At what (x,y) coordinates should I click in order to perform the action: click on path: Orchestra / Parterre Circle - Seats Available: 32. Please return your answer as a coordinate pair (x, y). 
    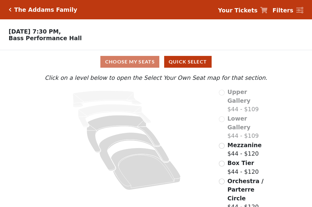
    Looking at the image, I should click on (146, 169).